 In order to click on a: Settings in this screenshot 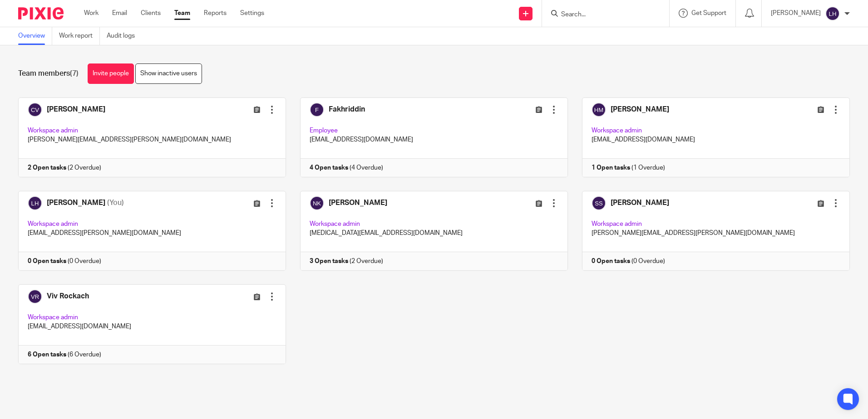, I will do `click(252, 13)`.